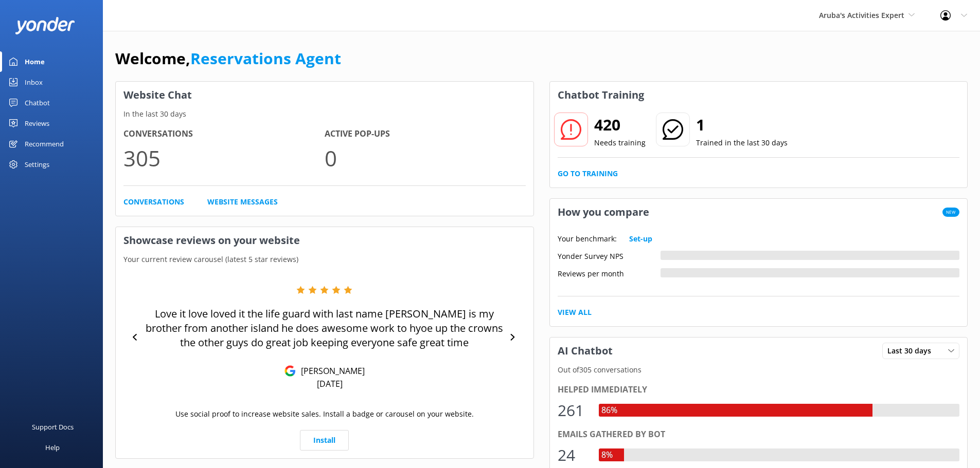  What do you see at coordinates (325, 240) in the screenshot?
I see `h3: Showcase reviews on your website` at bounding box center [325, 240].